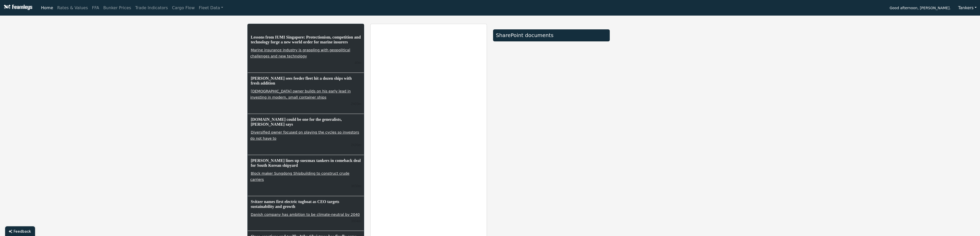 The image size is (980, 236). I want to click on a: Diversified owner focused on playing the cycles so investors do not have to, so click(305, 135).